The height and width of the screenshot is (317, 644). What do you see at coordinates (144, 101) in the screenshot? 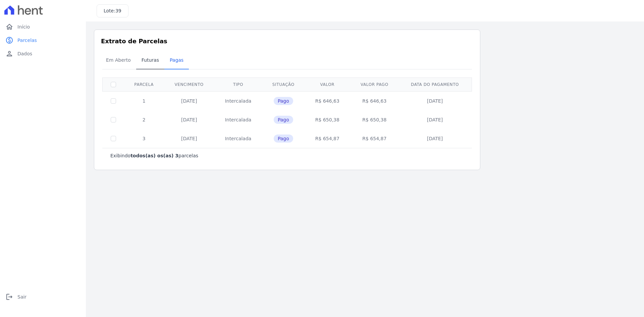
I see `td: 1` at bounding box center [144, 101].